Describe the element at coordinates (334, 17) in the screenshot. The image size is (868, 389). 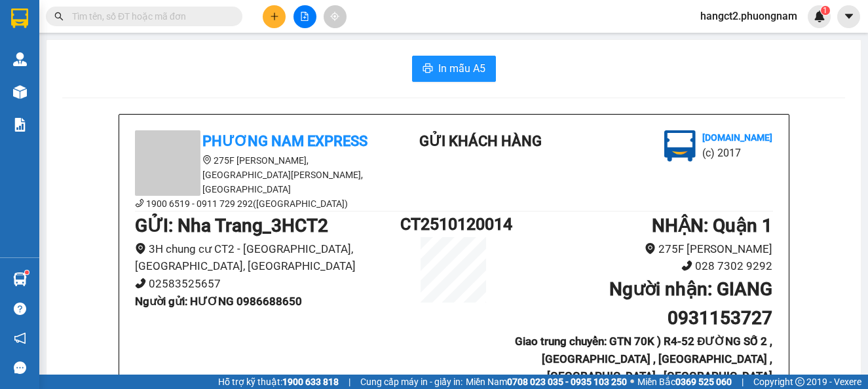
I see `button: aim` at that location.